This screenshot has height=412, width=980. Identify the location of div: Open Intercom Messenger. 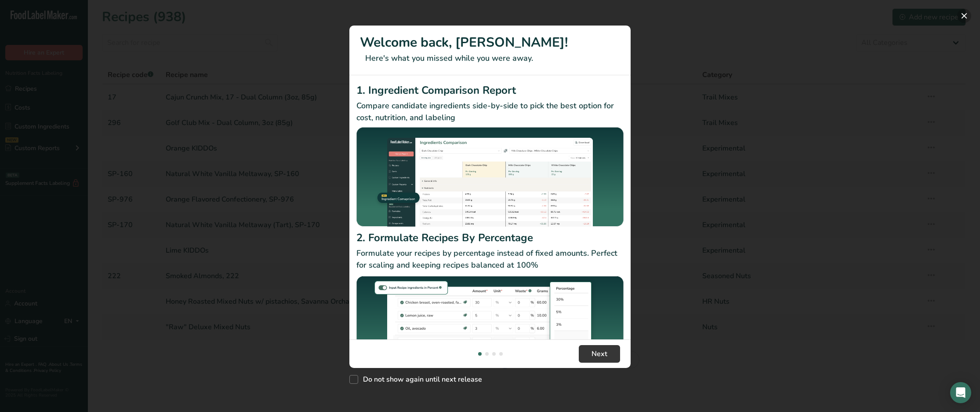
(961, 393).